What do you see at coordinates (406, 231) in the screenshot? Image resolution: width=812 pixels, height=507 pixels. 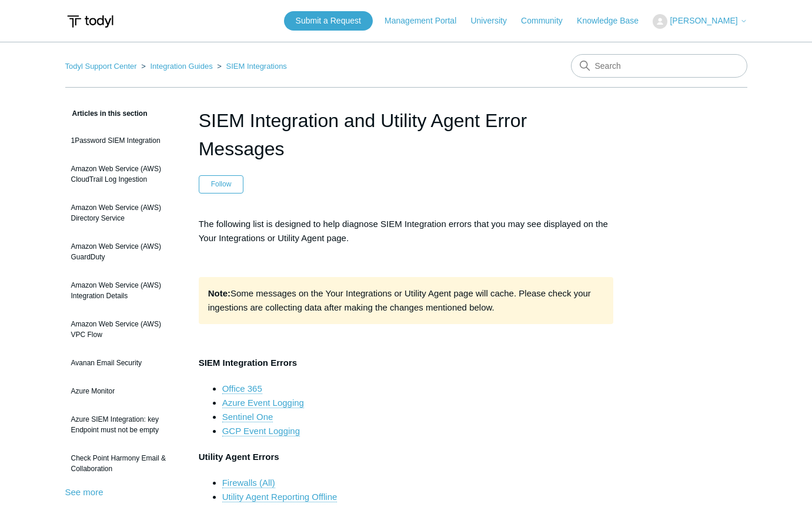 I see `p: The following list is designed to help diagnose SIEM Integration errors that you may see displaye...` at bounding box center [406, 231].